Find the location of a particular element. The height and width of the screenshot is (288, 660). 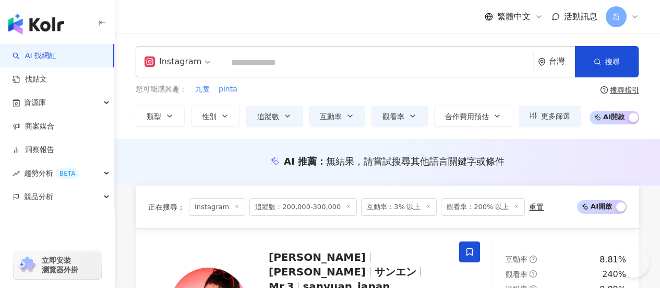

a: chrome extension立即安裝 瀏覽器外掛 is located at coordinates (57, 265).